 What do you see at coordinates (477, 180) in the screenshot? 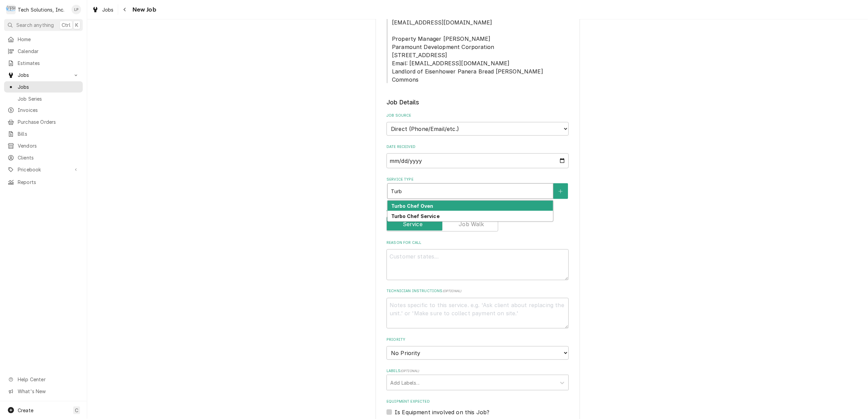
I see `label: Service Type` at bounding box center [477, 180].